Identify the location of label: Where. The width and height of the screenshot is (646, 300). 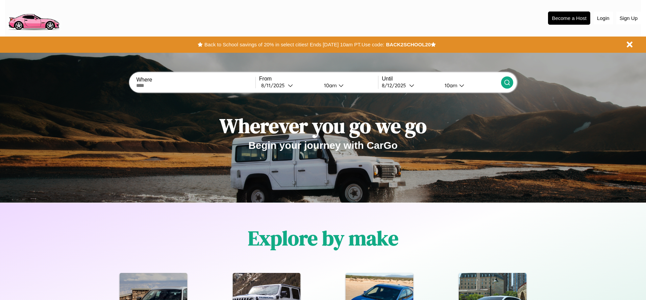
(196, 80).